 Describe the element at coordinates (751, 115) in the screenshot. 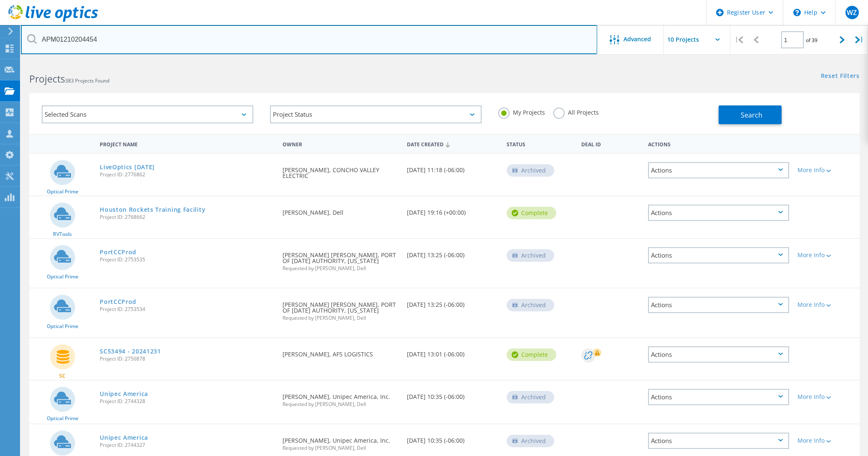

I see `span: Search` at that location.